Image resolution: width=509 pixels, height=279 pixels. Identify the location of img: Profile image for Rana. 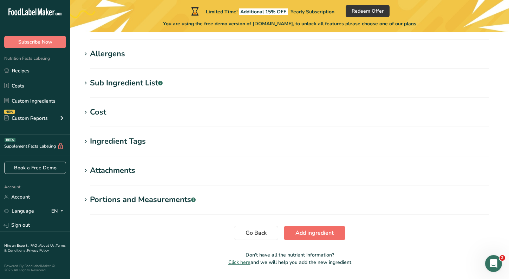
(109, 18).